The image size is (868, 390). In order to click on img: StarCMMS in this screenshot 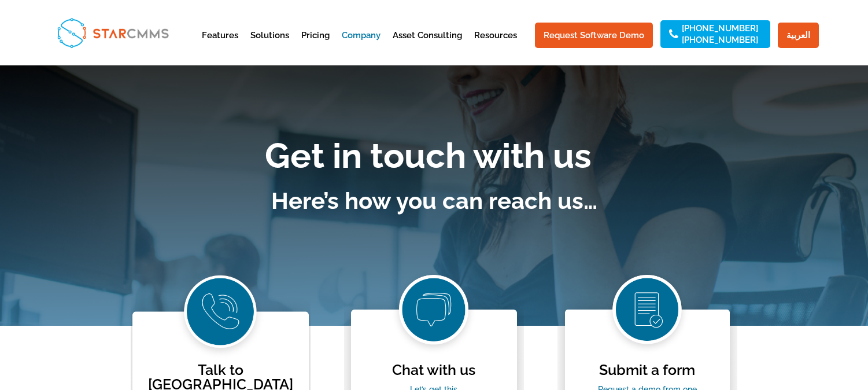, I will do `click(113, 32)`.